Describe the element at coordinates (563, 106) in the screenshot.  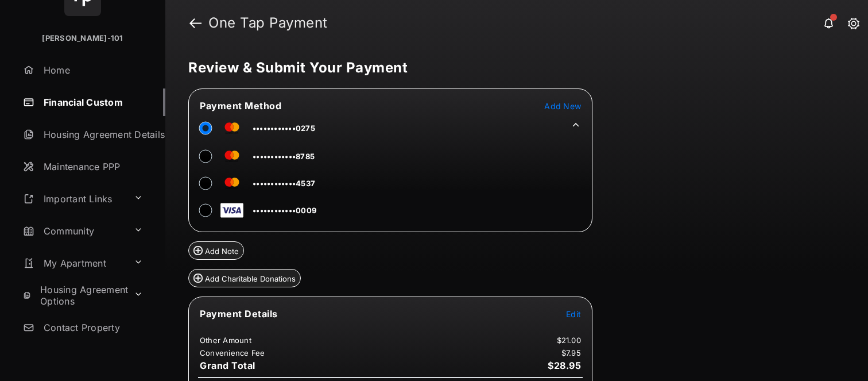
I see `span: Add New` at that location.